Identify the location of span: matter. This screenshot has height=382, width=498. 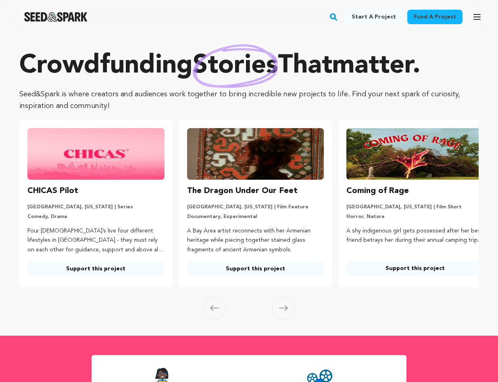
(372, 66).